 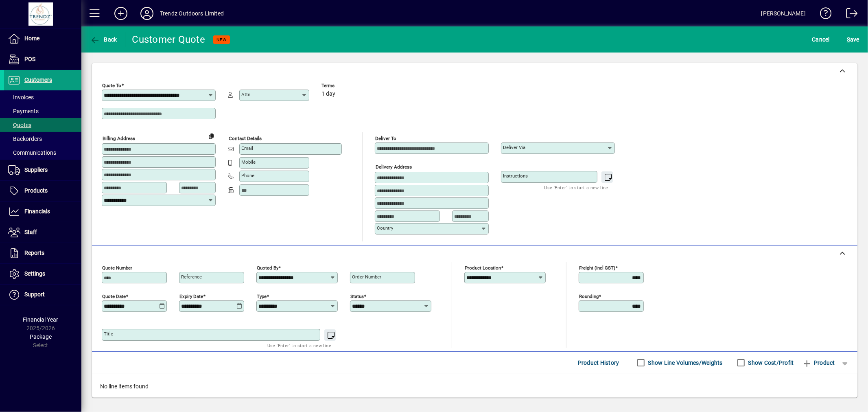 I want to click on a: POS, so click(x=43, y=59).